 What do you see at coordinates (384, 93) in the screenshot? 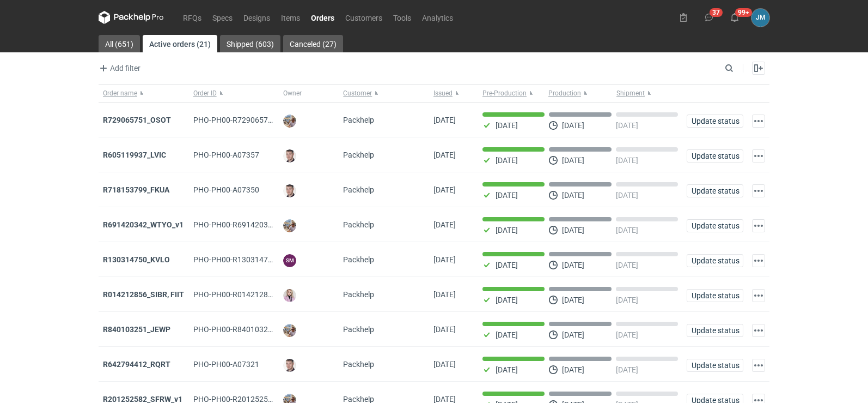
I see `button: Customer` at bounding box center [384, 93].